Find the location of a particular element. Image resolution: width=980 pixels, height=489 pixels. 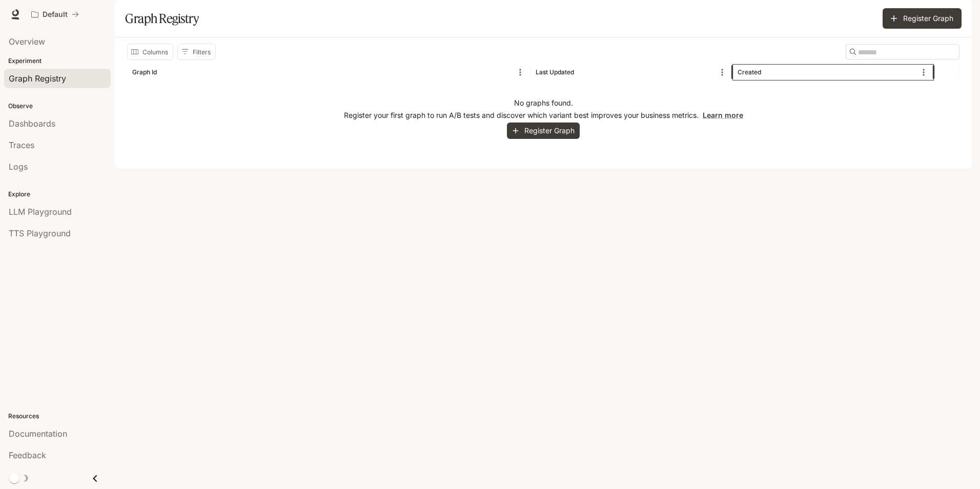

p: Default is located at coordinates (55, 14).